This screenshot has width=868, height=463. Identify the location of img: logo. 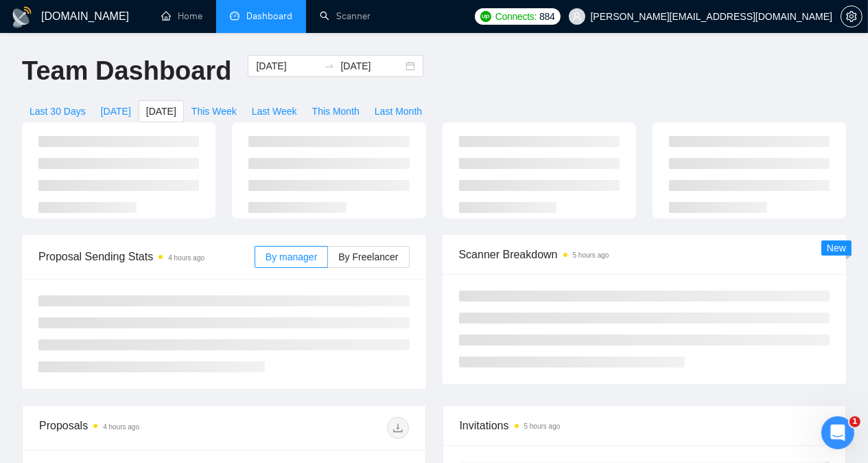
(22, 18).